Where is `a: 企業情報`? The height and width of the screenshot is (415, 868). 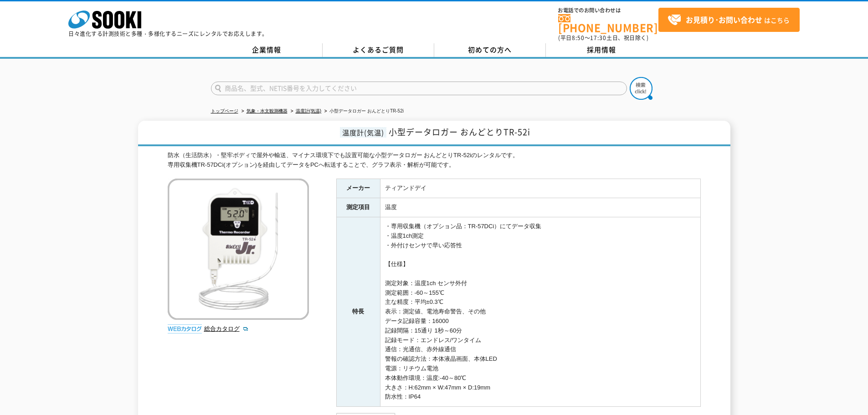 a: 企業情報 is located at coordinates (266, 50).